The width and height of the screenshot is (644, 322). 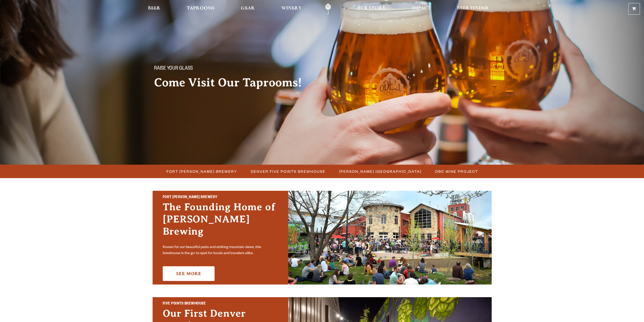 I want to click on span: Taprooms, so click(x=201, y=8).